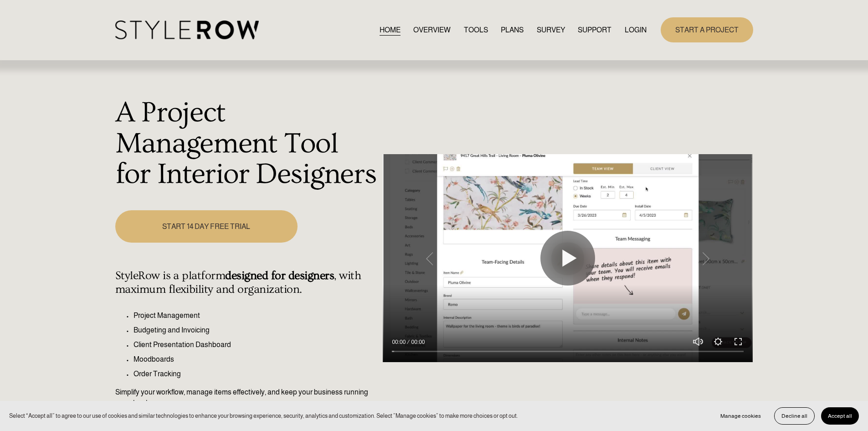 The height and width of the screenshot is (431, 868). What do you see at coordinates (390, 29) in the screenshot?
I see `a: HOME` at bounding box center [390, 29].